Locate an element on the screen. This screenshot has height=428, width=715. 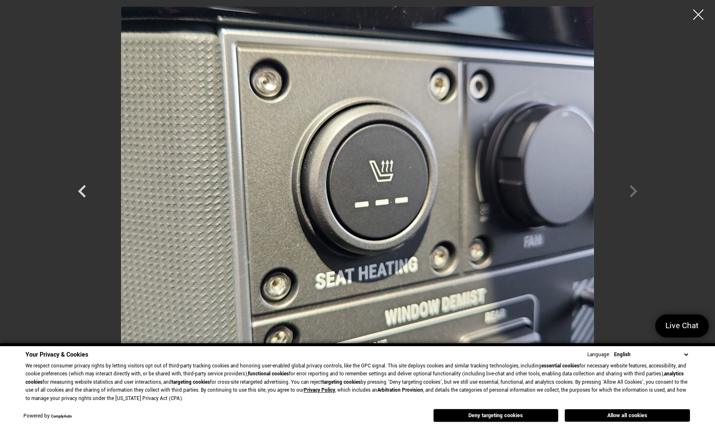
button: Allow all cookies is located at coordinates (628, 415).